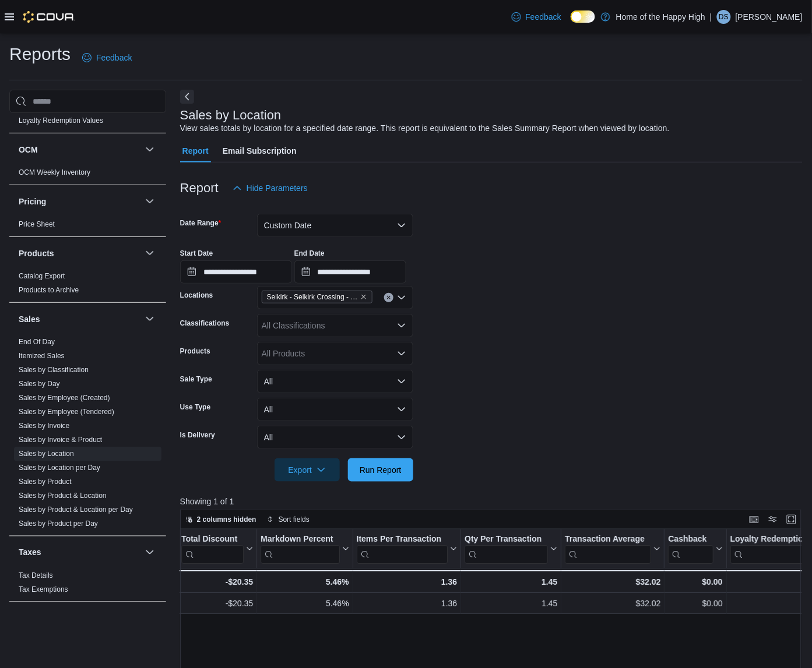 This screenshot has width=812, height=668. I want to click on a: End Of Day, so click(37, 343).